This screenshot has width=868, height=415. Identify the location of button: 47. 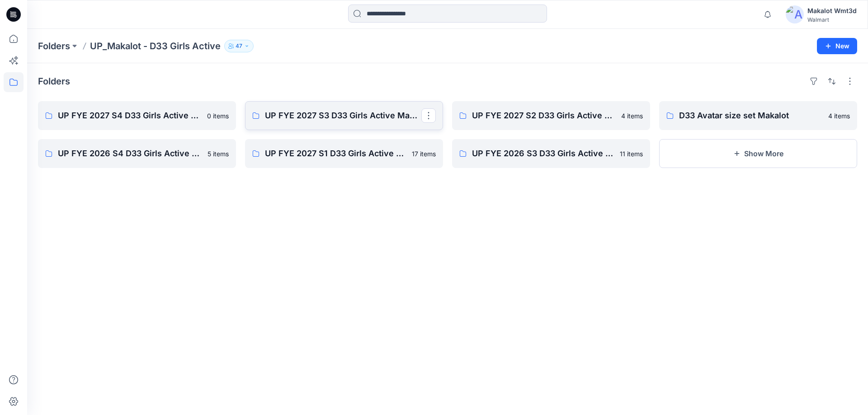
(239, 46).